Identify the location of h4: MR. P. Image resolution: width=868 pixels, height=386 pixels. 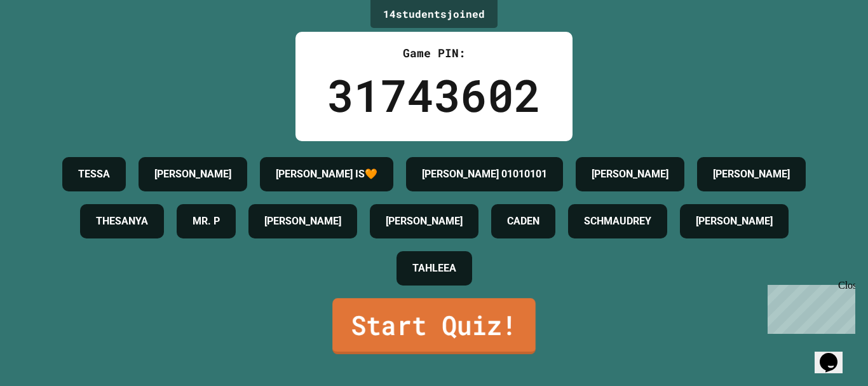
(205, 221).